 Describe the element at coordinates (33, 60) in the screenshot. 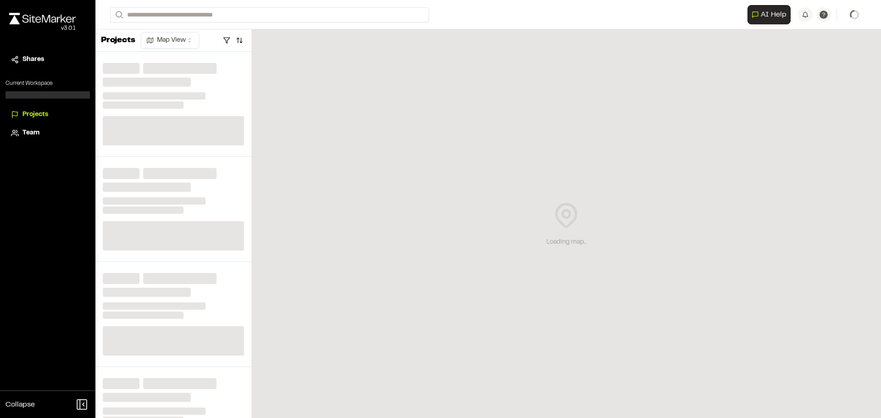

I see `span: Shares` at that location.